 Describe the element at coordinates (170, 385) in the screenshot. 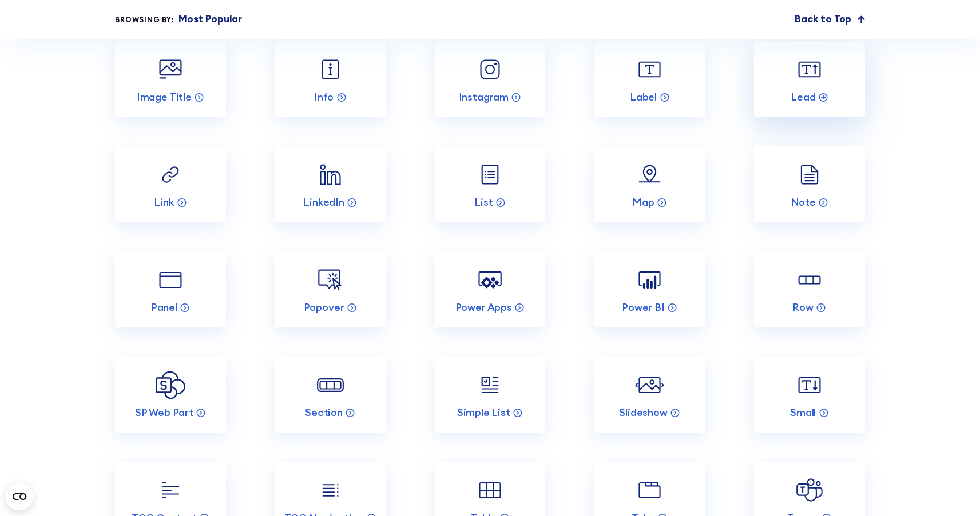

I see `img: SP Web Part` at that location.